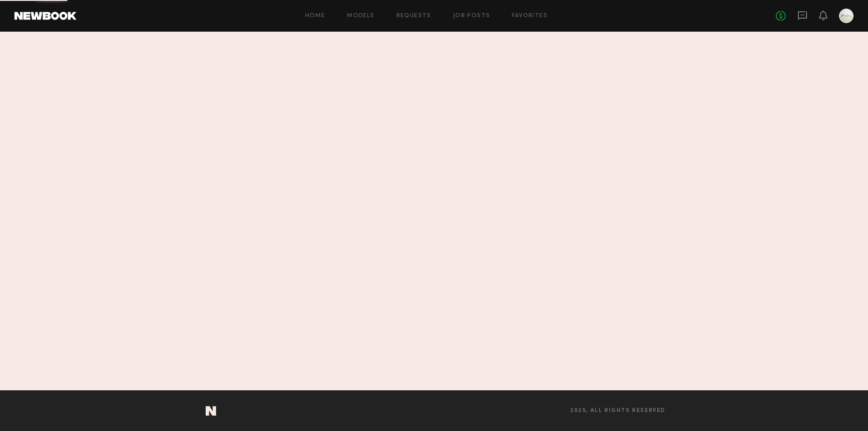 The height and width of the screenshot is (431, 868). What do you see at coordinates (618, 411) in the screenshot?
I see `span: 2025, all rights reserved` at bounding box center [618, 411].